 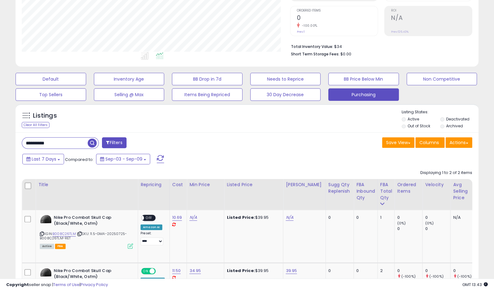 I want to click on span: | SKU: 11.5-GMA-20250725-B008C26TLM-RET, so click(x=83, y=236).